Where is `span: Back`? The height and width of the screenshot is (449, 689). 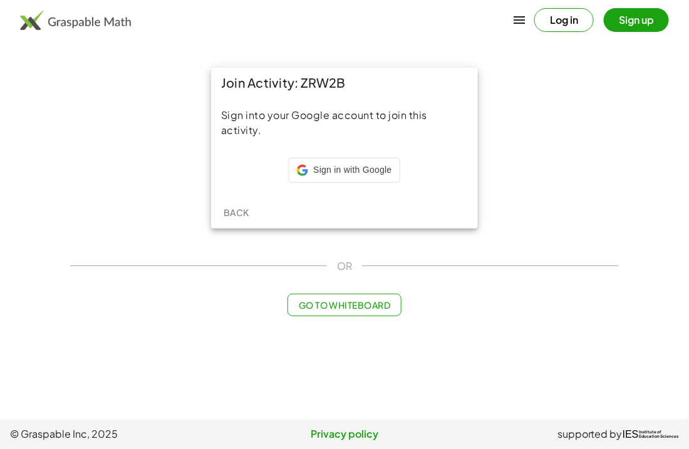 span: Back is located at coordinates (235, 212).